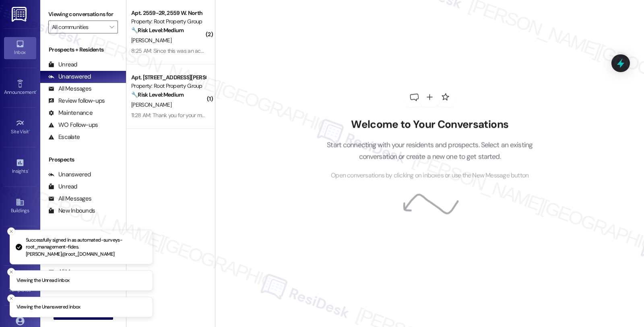 The width and height of the screenshot is (644, 327). Describe the element at coordinates (20, 206) in the screenshot. I see `a: Buildings` at that location.